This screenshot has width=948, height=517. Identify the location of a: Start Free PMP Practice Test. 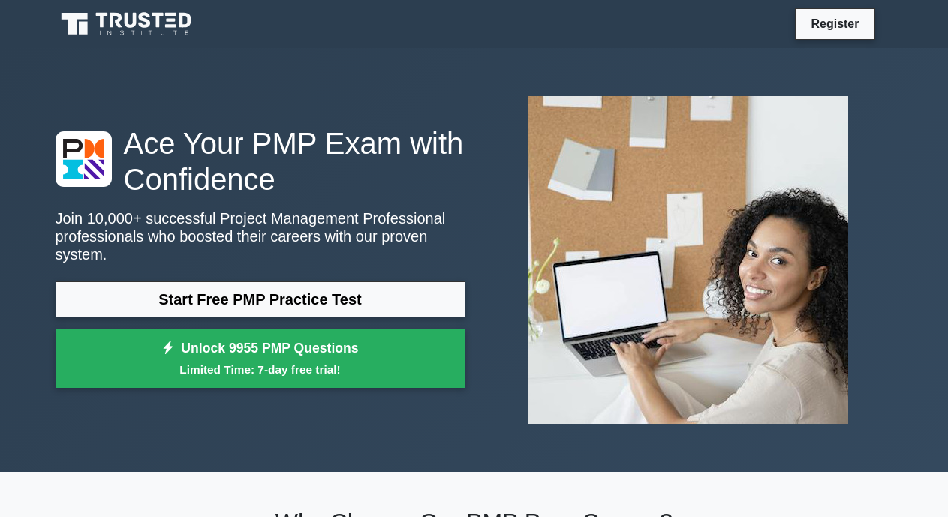
(261, 300).